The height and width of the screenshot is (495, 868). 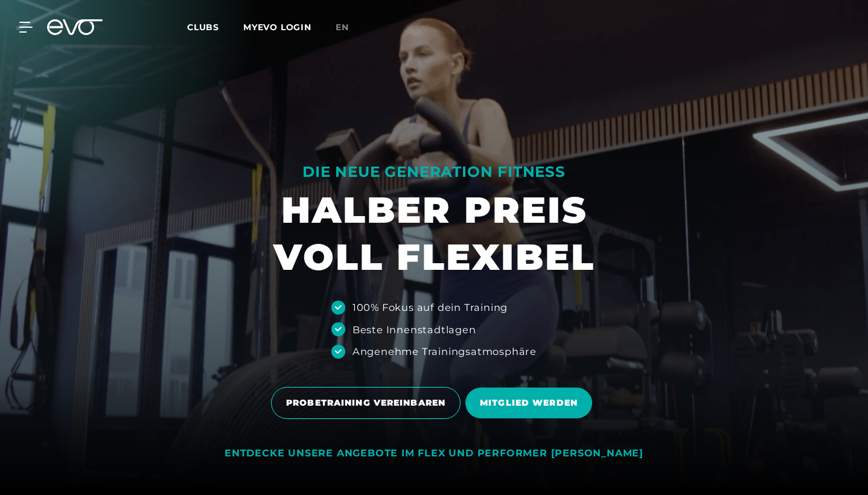 I want to click on span: en, so click(x=342, y=27).